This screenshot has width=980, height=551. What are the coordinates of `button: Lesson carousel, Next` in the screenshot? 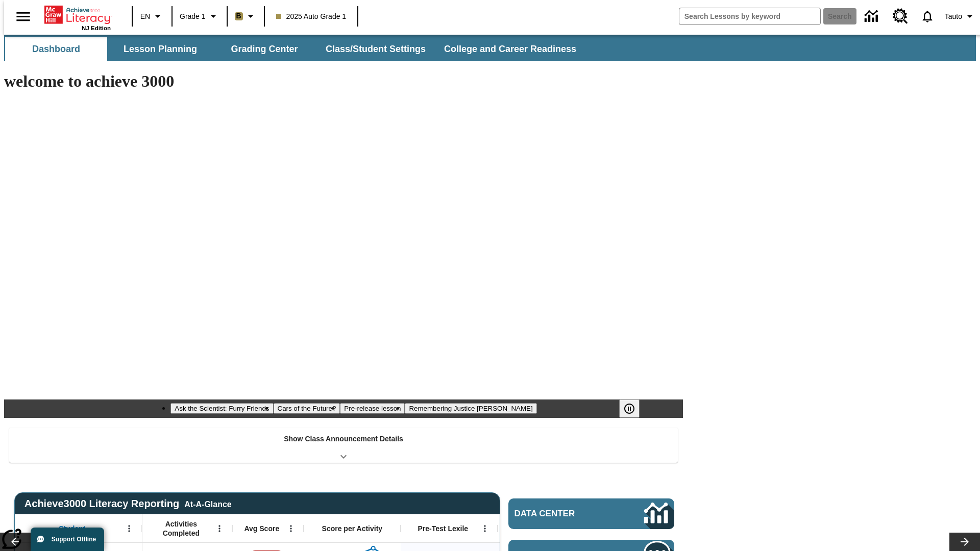 It's located at (964, 542).